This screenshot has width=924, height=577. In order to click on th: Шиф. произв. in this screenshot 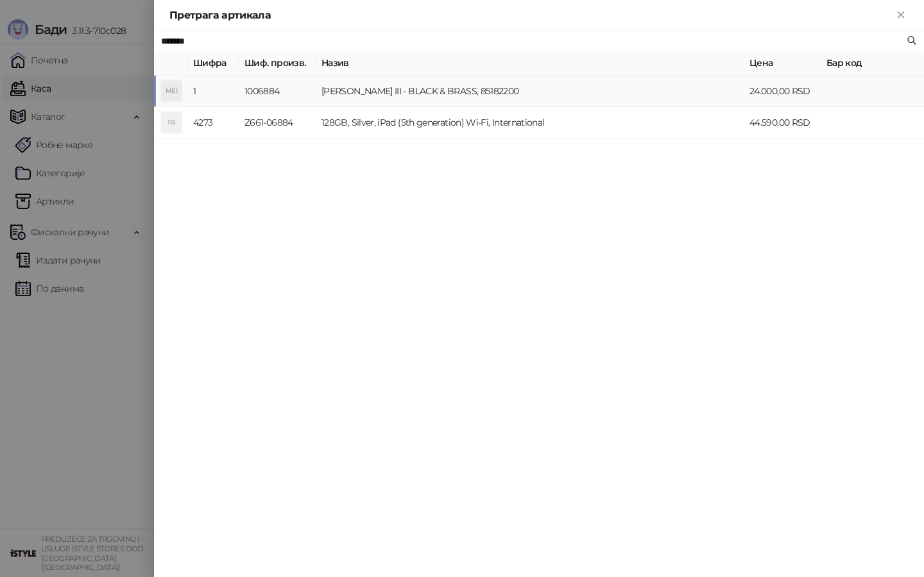, I will do `click(278, 63)`.